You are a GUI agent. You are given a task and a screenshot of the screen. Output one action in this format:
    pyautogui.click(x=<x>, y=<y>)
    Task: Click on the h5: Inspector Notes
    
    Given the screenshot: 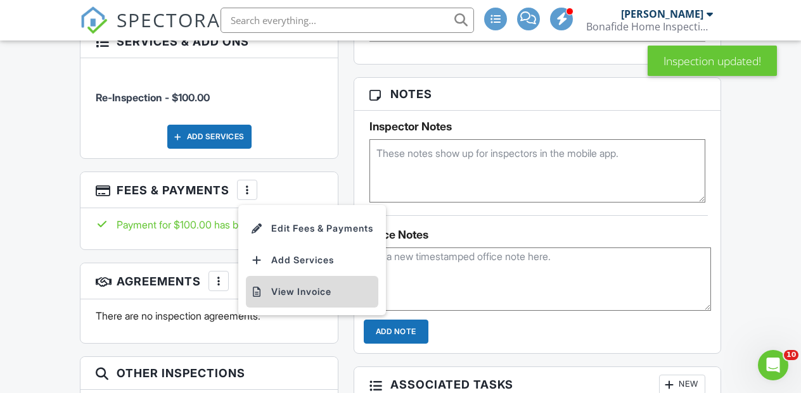 What is the action you would take?
    pyautogui.click(x=537, y=127)
    